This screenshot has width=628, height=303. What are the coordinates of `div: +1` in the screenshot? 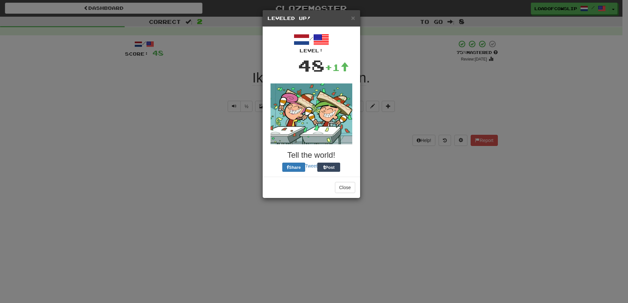 It's located at (337, 67).